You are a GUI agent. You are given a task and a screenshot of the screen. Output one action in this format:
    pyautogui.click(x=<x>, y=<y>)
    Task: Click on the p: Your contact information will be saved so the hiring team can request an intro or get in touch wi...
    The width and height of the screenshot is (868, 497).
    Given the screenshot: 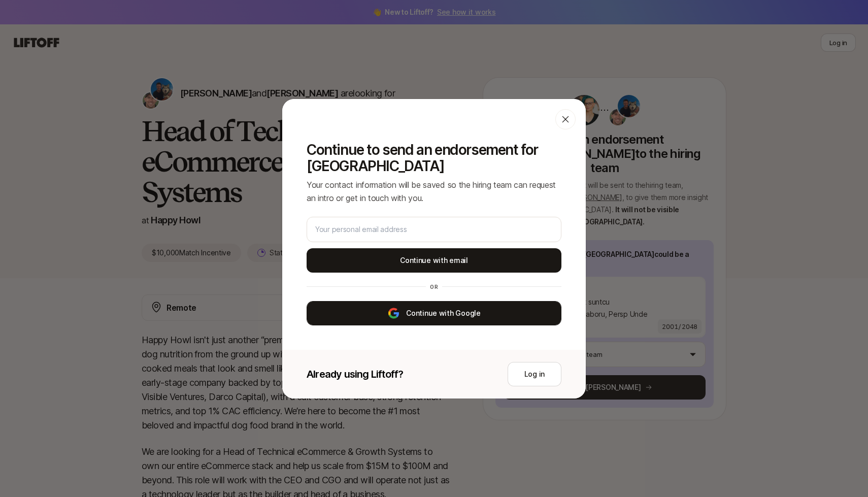 What is the action you would take?
    pyautogui.click(x=434, y=191)
    